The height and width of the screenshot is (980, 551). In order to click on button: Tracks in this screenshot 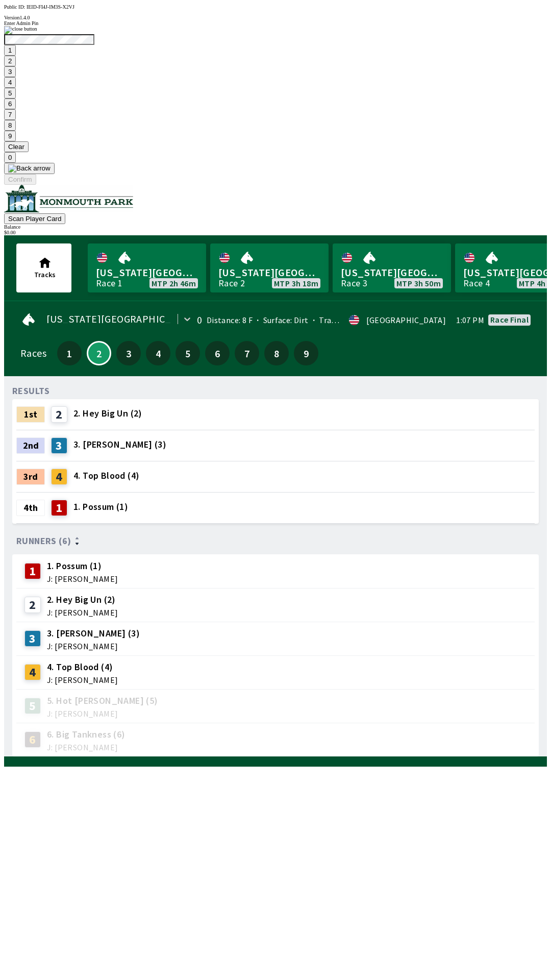, I will do `click(44, 268)`.